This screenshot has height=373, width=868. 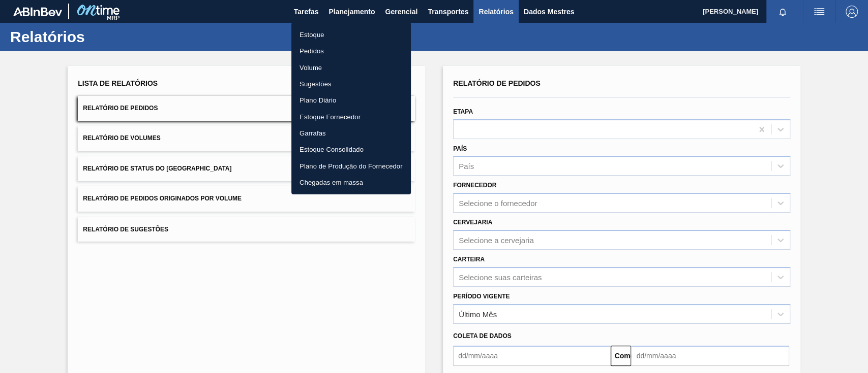 I want to click on font: Plano de Produção do Fornecedor, so click(x=351, y=165).